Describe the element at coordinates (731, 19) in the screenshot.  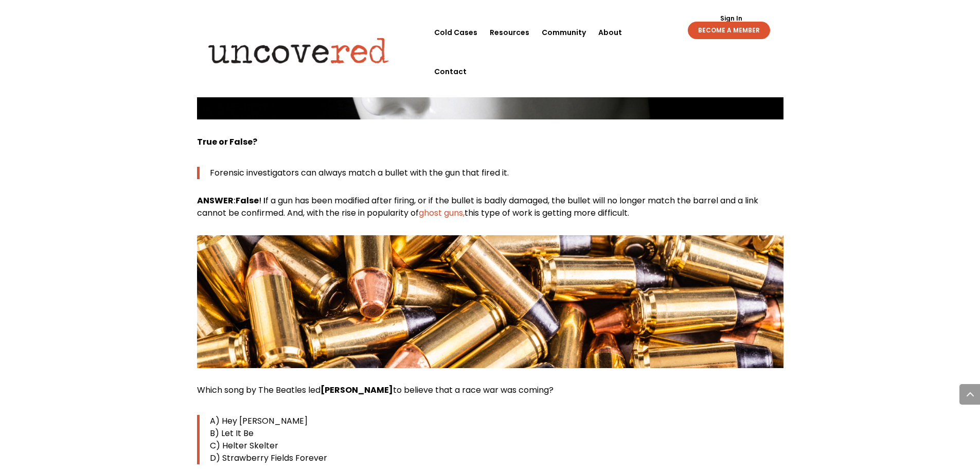
I see `a: Sign In` at that location.